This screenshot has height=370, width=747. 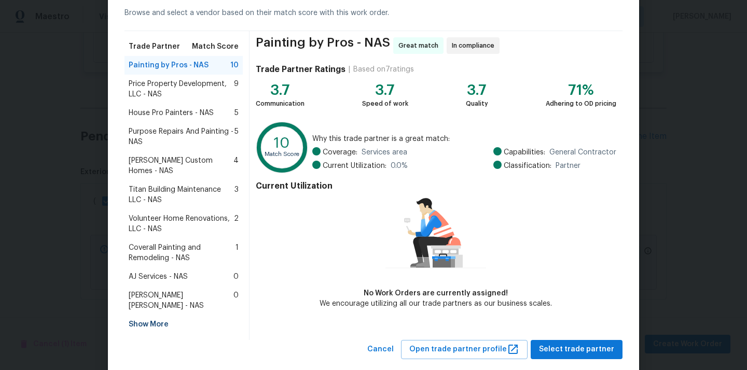 I want to click on span: Great match, so click(x=420, y=46).